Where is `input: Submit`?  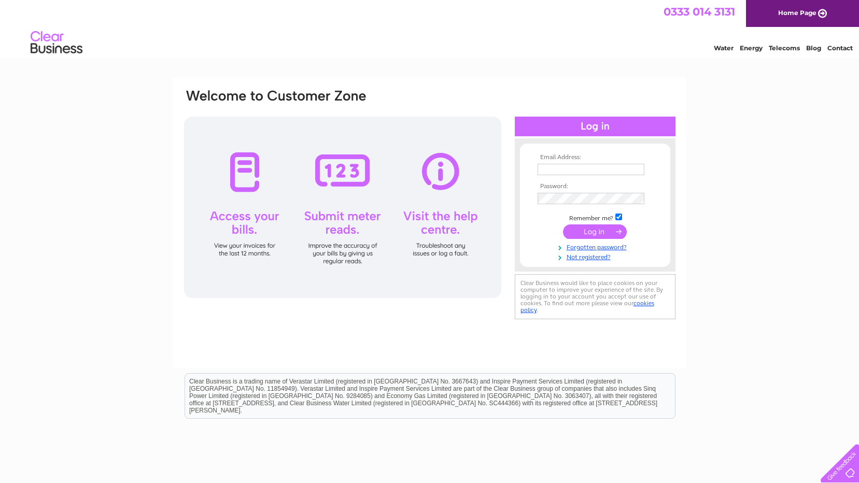 input: Submit is located at coordinates (594, 232).